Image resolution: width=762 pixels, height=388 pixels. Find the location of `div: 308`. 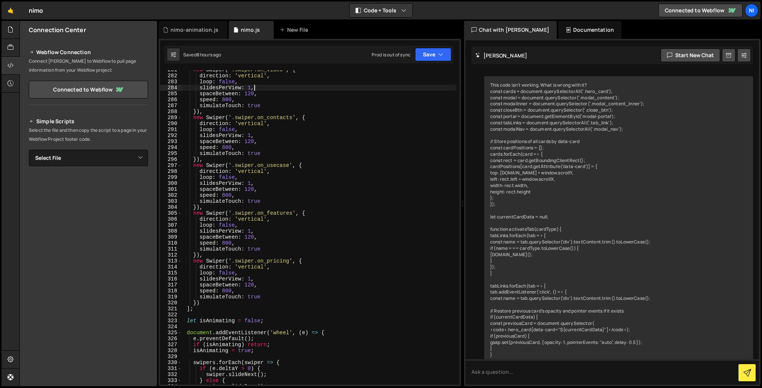

div: 308 is located at coordinates (171, 231).